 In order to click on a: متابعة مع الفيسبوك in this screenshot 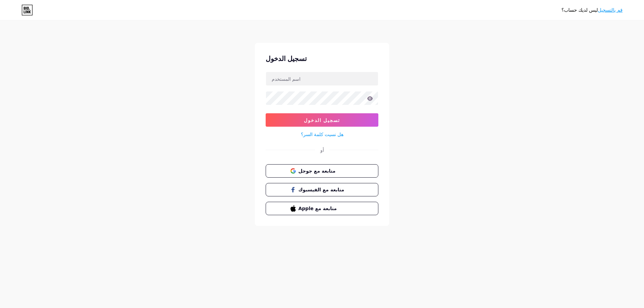, I will do `click(322, 190)`.